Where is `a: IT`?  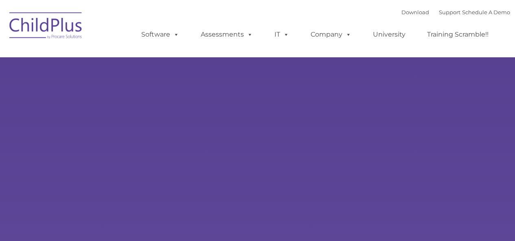 a: IT is located at coordinates (282, 35).